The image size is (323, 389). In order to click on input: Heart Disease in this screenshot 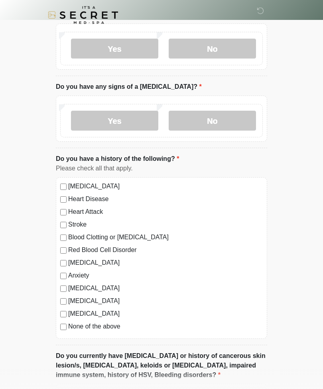, I will do `click(63, 200)`.